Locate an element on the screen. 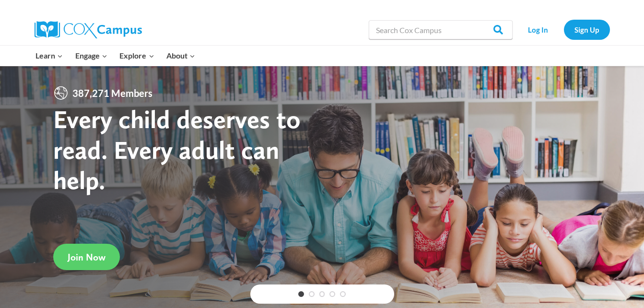 The height and width of the screenshot is (308, 644). nav: Secondary Navigation is located at coordinates (564, 29).